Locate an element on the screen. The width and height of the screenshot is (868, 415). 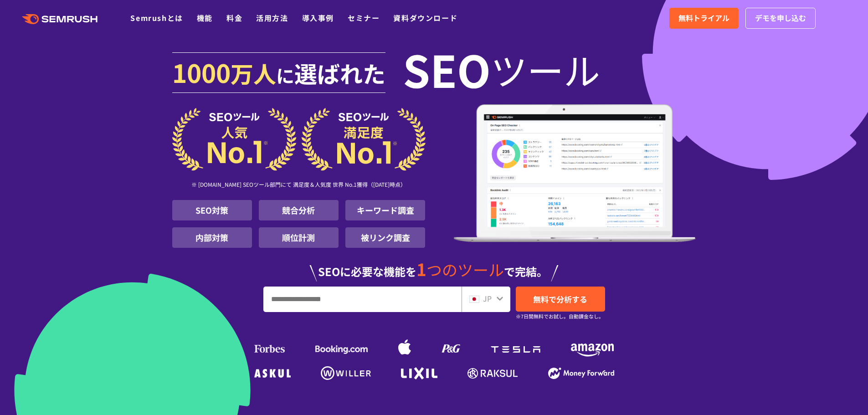
span: で完結。 is located at coordinates (526, 271).